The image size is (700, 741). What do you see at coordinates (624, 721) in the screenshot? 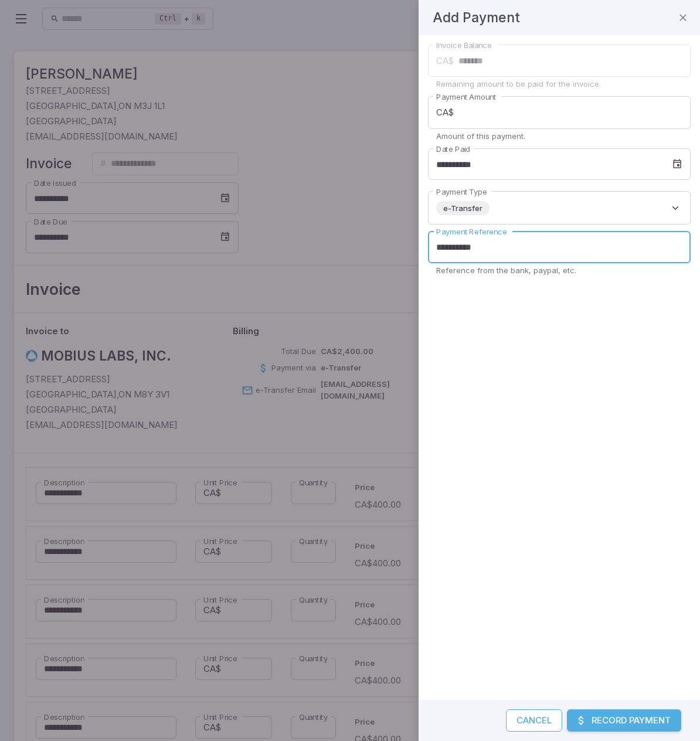
I see `button: Record Payment` at bounding box center [624, 721].